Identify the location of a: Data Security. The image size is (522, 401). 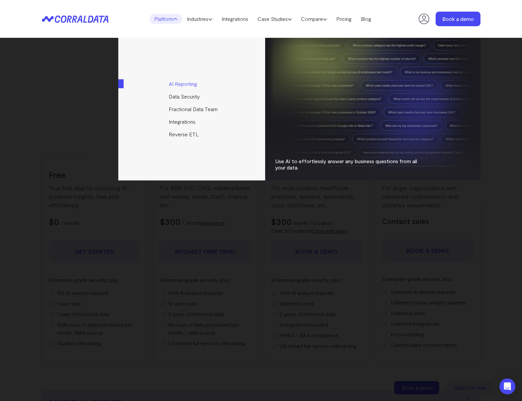
(192, 97).